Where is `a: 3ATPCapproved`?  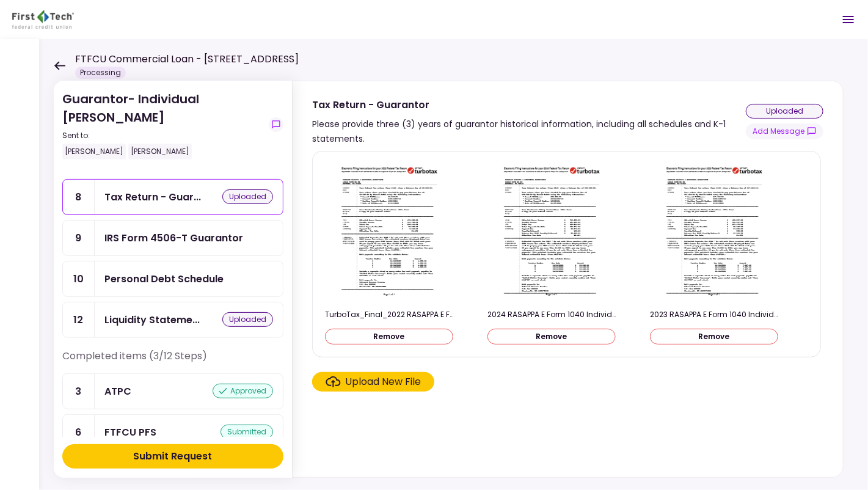
a: 3ATPCapproved is located at coordinates (173, 391).